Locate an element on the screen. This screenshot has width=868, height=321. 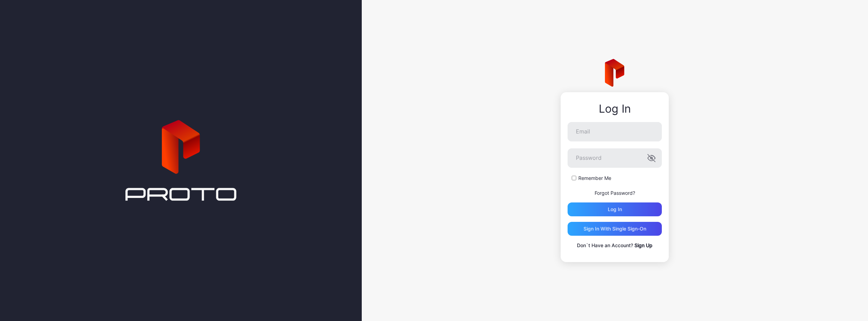
button: Log in is located at coordinates (615, 209).